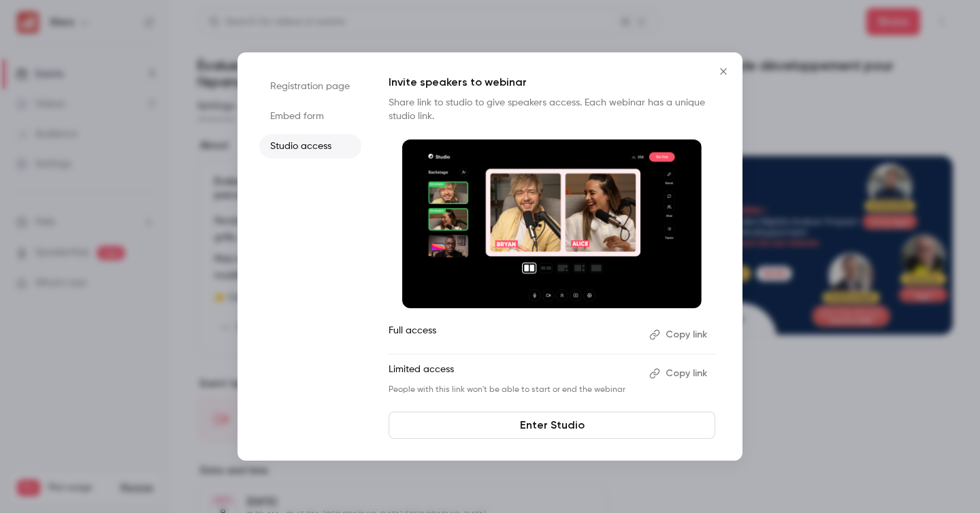  What do you see at coordinates (310, 147) in the screenshot?
I see `li: Studio access` at bounding box center [310, 147].